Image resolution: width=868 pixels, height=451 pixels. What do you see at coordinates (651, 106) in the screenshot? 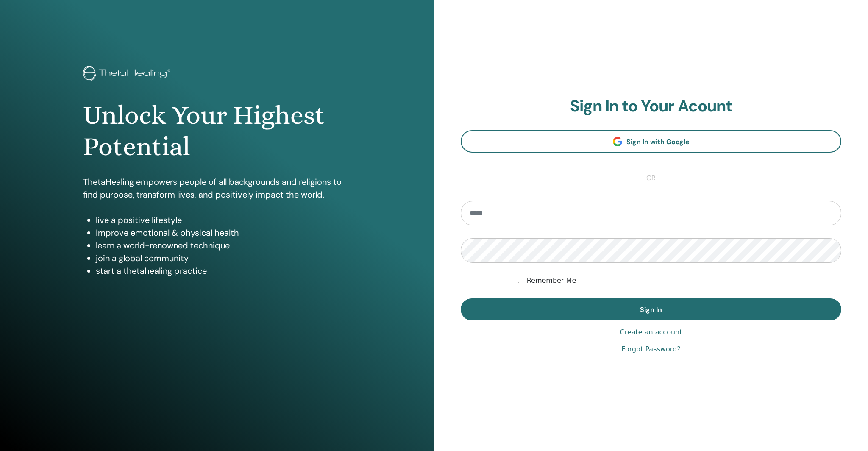
I see `h2: Sign In to Your Acount` at bounding box center [651, 106].